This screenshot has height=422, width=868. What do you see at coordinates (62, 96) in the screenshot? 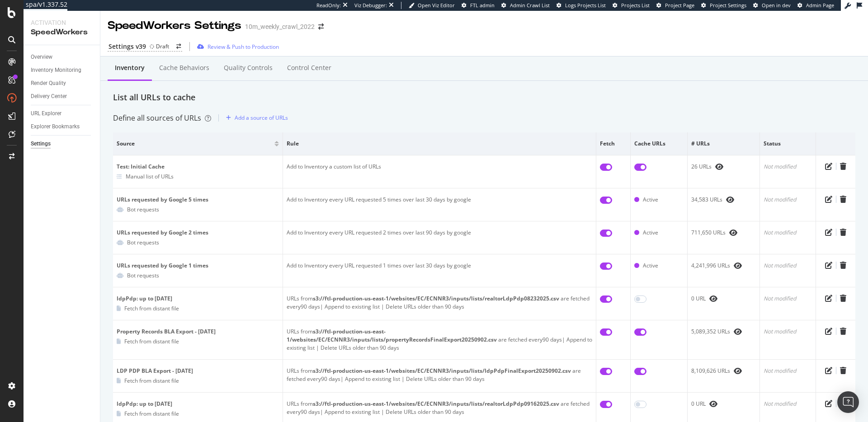
I see `a: Delivery Center` at bounding box center [62, 96].